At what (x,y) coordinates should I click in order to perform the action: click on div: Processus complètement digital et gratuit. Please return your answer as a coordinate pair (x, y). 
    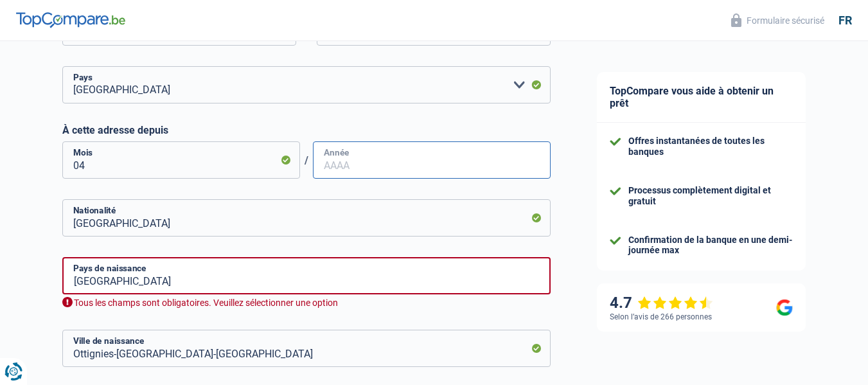
    Looking at the image, I should click on (710, 196).